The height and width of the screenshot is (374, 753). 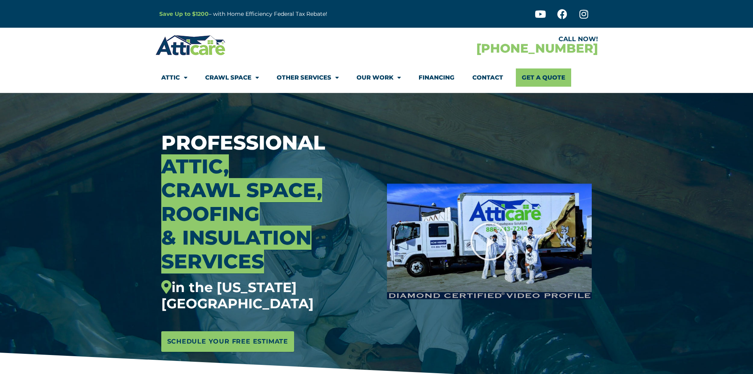 I want to click on strong: Save Up to $1200, so click(x=184, y=14).